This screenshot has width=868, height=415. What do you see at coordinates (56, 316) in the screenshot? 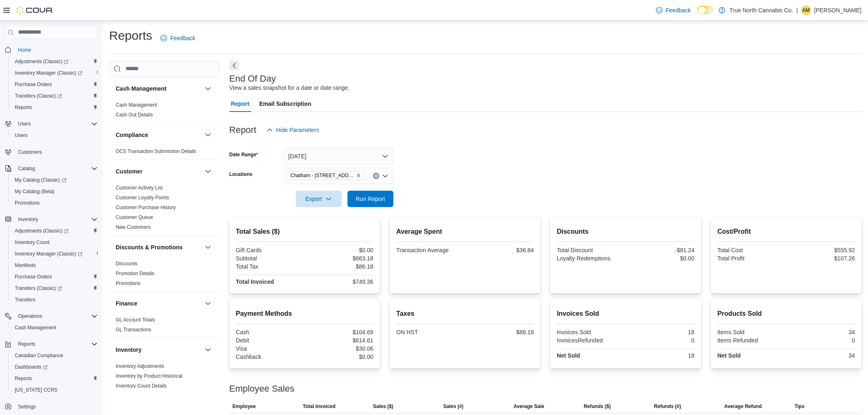
I see `span: Operations` at bounding box center [56, 316].